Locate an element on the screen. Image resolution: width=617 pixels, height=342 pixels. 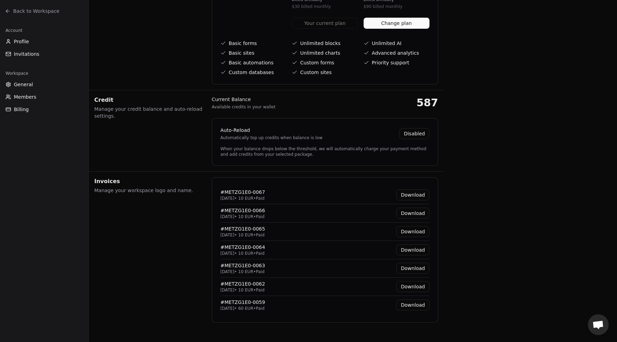
h3: Current Balance is located at coordinates (244, 99).